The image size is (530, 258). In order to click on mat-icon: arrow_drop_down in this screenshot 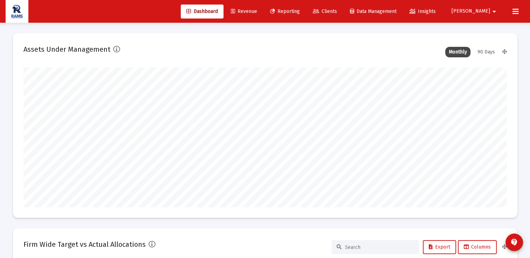, I will do `click(494, 12)`.